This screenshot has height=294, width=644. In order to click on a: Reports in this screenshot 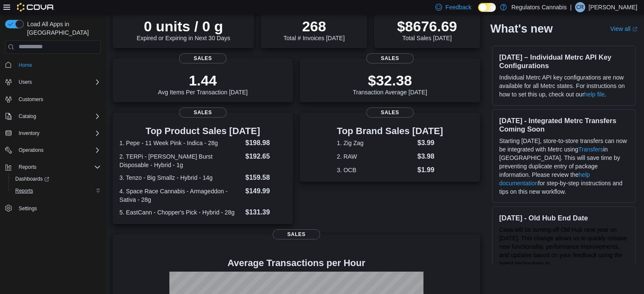, I will do `click(24, 191)`.